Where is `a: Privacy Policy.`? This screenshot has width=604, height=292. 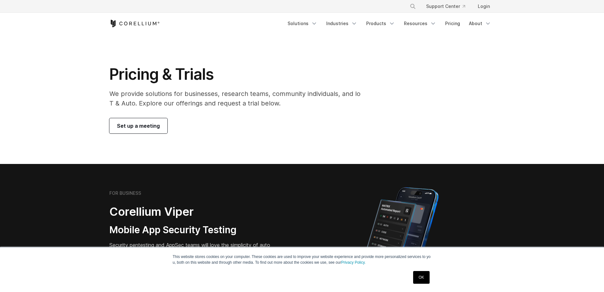 a: Privacy Policy. is located at coordinates (353, 262).